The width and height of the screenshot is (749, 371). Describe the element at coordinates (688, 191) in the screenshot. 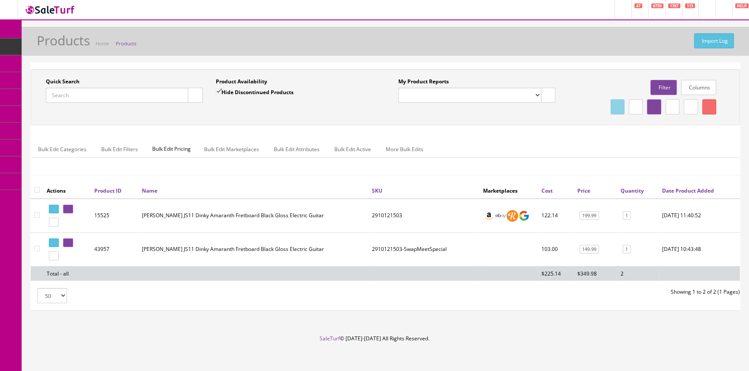

I see `a: Date Product Added` at that location.